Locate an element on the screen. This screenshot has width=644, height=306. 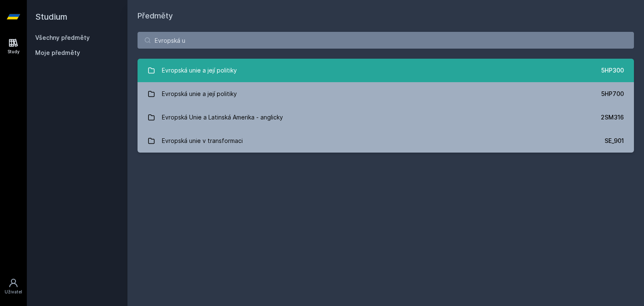
h1: Předměty is located at coordinates (386, 16).